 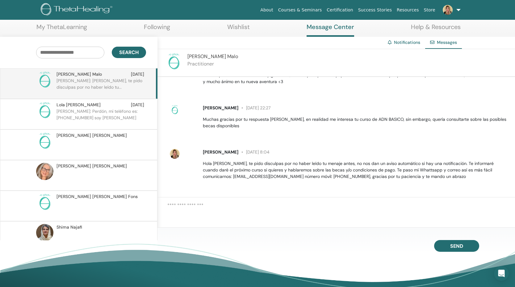 What do you see at coordinates (62, 29) in the screenshot?
I see `a: My ThetaLearning` at bounding box center [62, 29].